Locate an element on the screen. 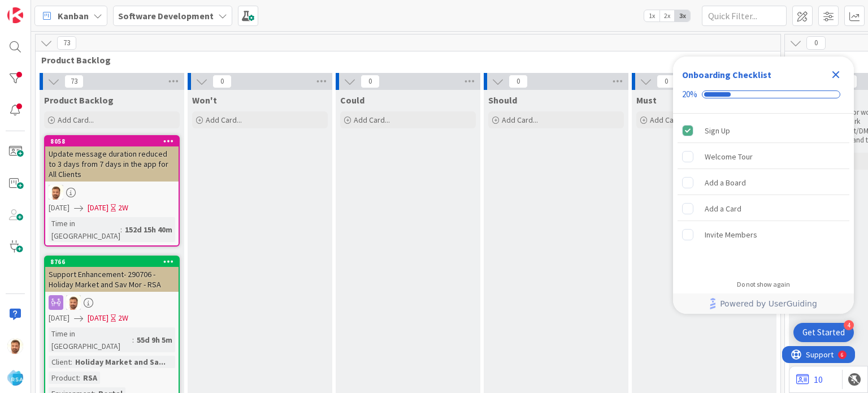  span: Support is located at coordinates (37, 9).